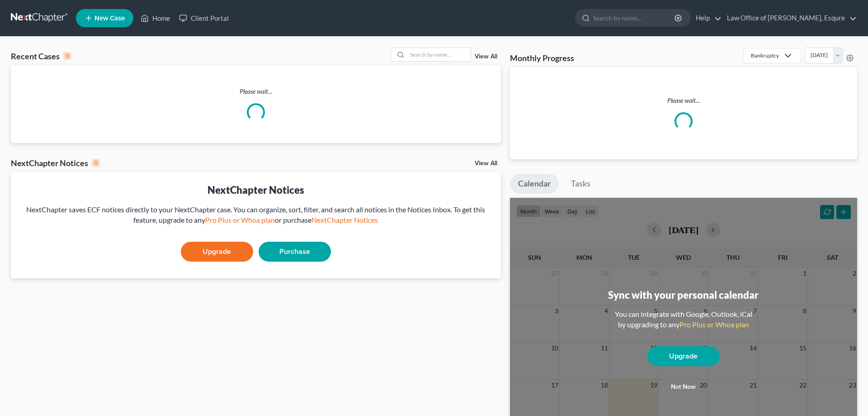 The width and height of the screenshot is (868, 416). I want to click on div: Recent Cases, so click(41, 56).